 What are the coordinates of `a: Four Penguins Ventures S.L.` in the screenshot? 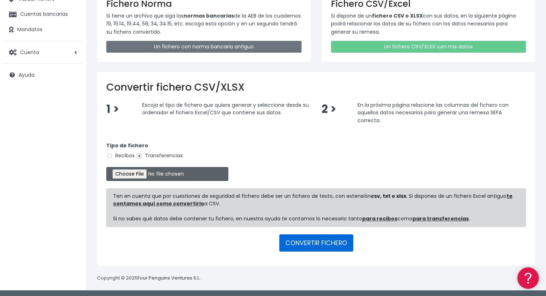 It's located at (169, 278).